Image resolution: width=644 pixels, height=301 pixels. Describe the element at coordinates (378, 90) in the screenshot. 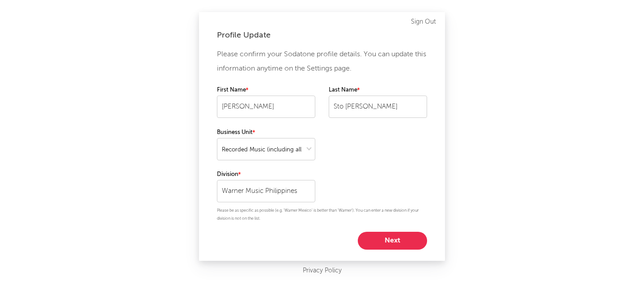

I see `label: Last Name` at that location.